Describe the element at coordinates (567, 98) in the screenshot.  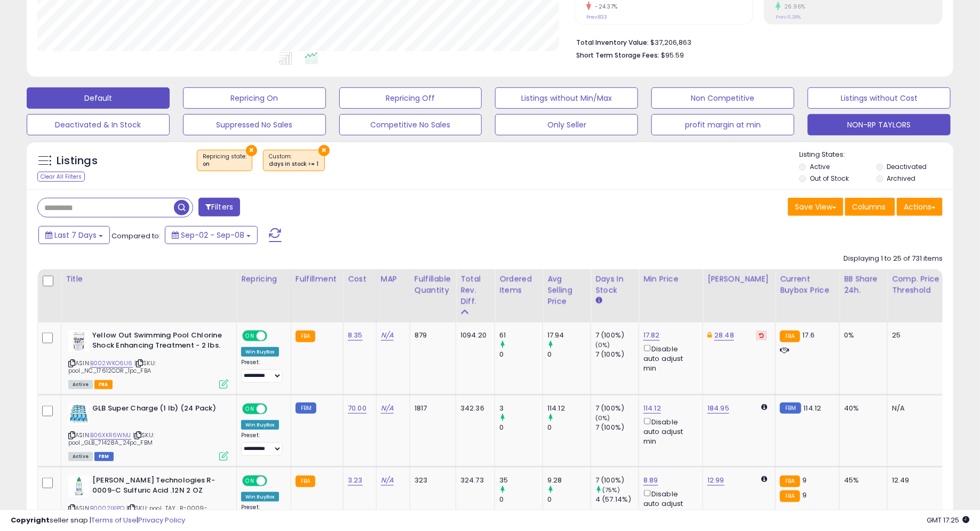
I see `button: Listings without Min/Max` at that location.